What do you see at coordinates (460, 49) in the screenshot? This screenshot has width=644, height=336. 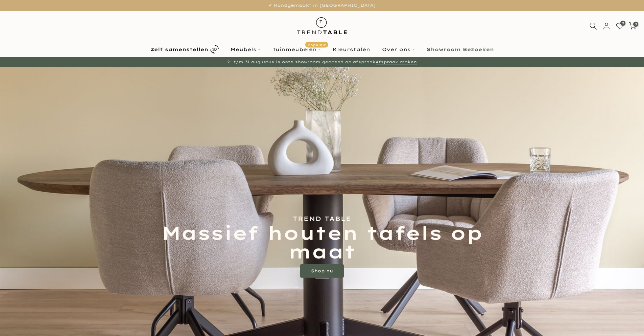 I see `a: Showroom Bezoeken` at bounding box center [460, 49].